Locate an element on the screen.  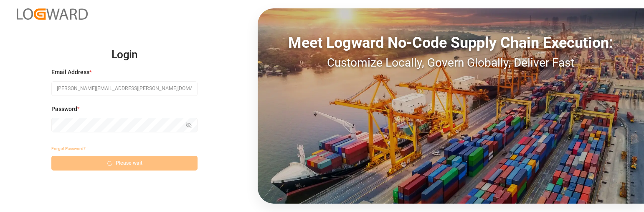
img: Logward_new_orange.png is located at coordinates (52, 14).